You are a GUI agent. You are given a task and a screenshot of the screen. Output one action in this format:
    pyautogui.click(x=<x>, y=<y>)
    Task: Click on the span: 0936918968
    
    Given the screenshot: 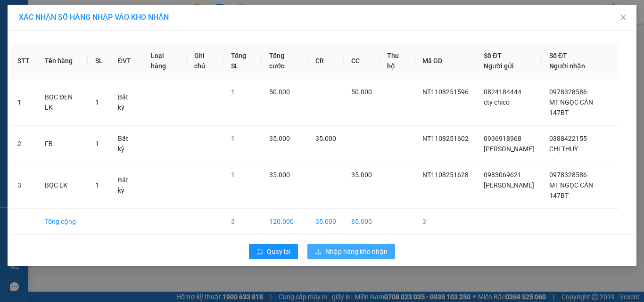 What is the action you would take?
    pyautogui.click(x=502, y=138)
    